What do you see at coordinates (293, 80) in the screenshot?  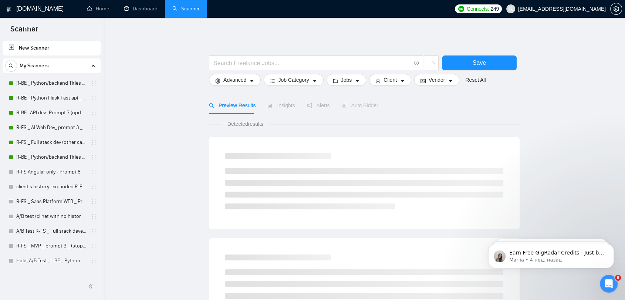 I see `button: barsJob Categorycaret-down` at bounding box center [293, 80].